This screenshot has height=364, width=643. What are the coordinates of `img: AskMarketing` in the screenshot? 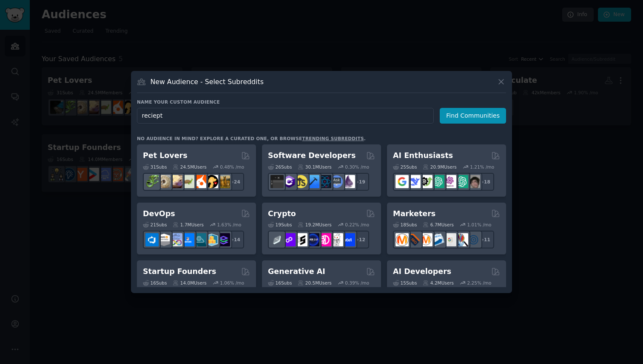 It's located at (426, 239).